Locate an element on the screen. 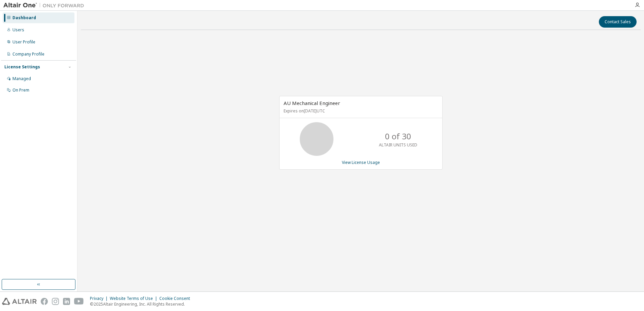 The width and height of the screenshot is (644, 311). a: View License Usage is located at coordinates (361, 162).